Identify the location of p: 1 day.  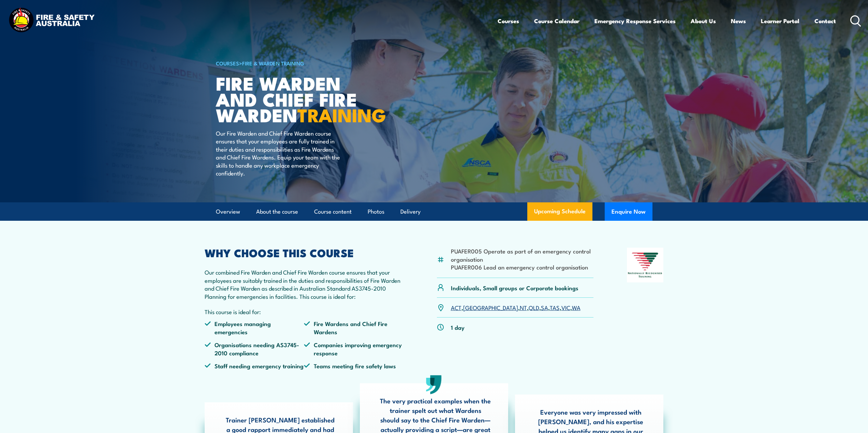
(458, 327).